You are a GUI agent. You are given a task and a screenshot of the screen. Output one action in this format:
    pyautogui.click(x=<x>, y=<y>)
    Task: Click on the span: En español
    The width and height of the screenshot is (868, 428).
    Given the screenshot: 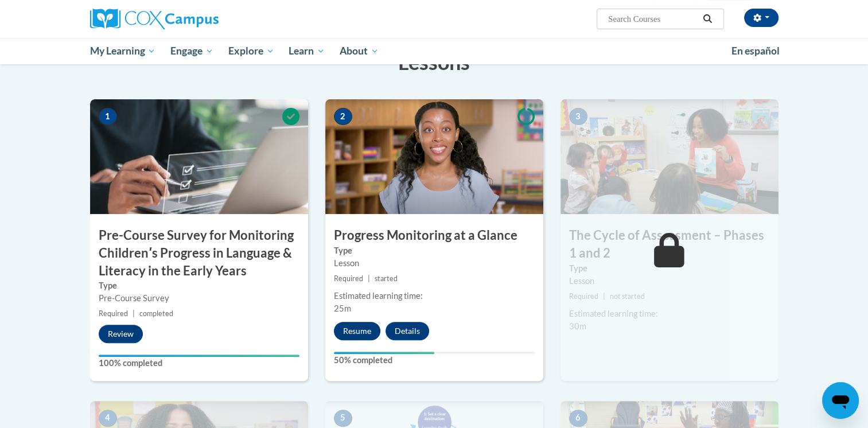 What is the action you would take?
    pyautogui.click(x=755, y=51)
    